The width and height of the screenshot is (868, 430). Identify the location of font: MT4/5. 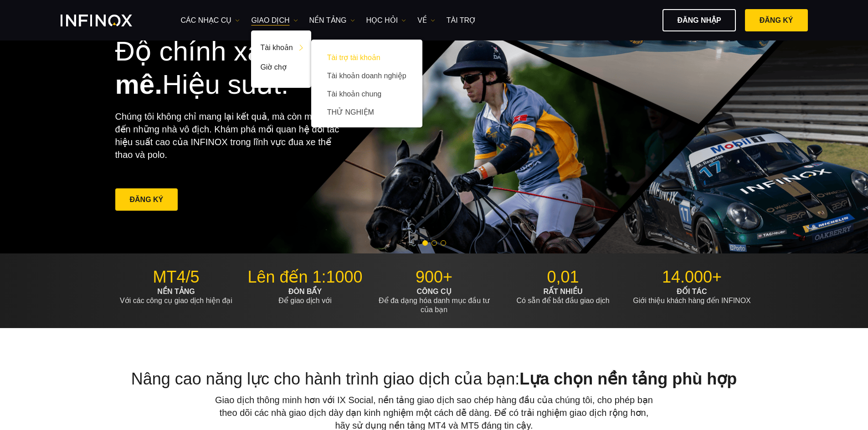
(176, 277).